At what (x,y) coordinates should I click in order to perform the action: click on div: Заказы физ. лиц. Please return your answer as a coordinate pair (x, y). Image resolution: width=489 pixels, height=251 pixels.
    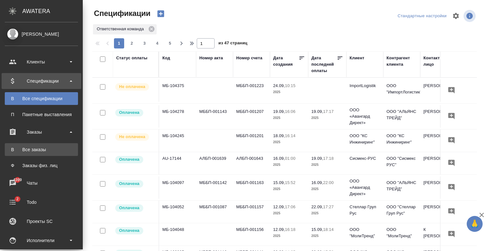
    Looking at the image, I should click on (41, 165).